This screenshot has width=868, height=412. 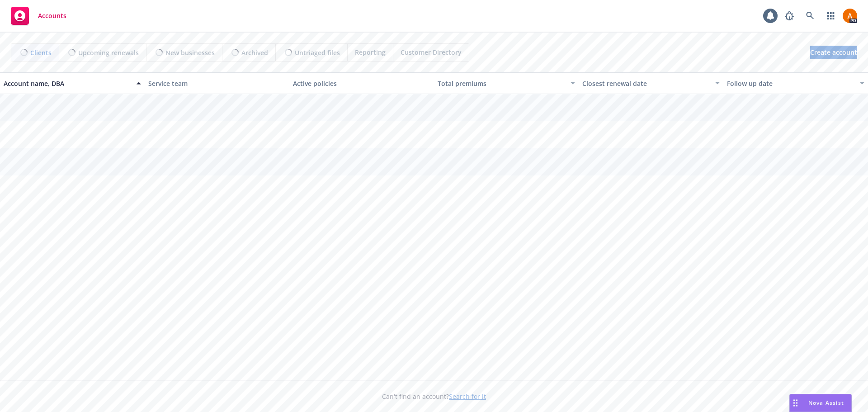 What do you see at coordinates (826, 402) in the screenshot?
I see `span: Nova Assist` at bounding box center [826, 402].